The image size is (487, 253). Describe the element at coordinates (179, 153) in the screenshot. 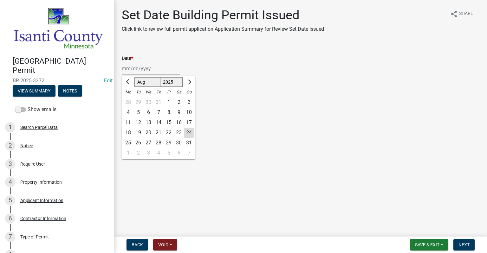

I see `div: Saturday, September 6, 2025` at that location.